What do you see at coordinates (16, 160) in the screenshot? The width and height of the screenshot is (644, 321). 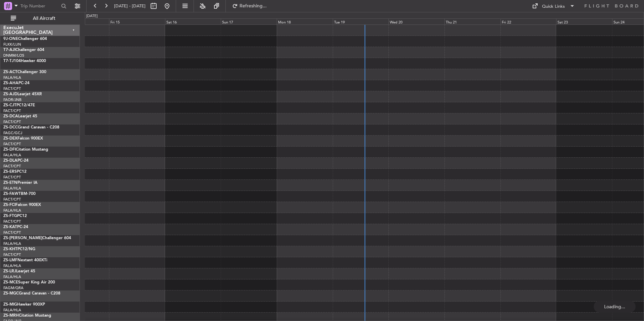 I see `a: ZS-DLAPC-24` at bounding box center [16, 160].